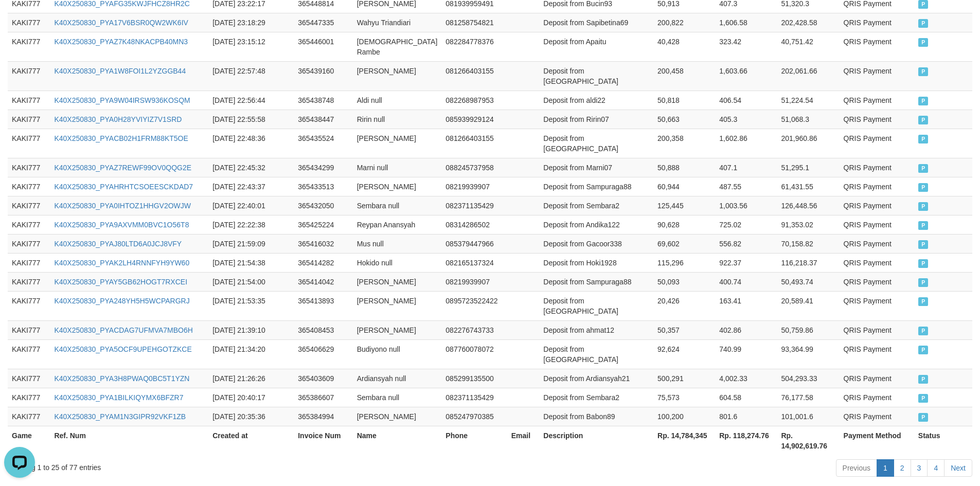  I want to click on td: Deposit from Hoki1928, so click(596, 262).